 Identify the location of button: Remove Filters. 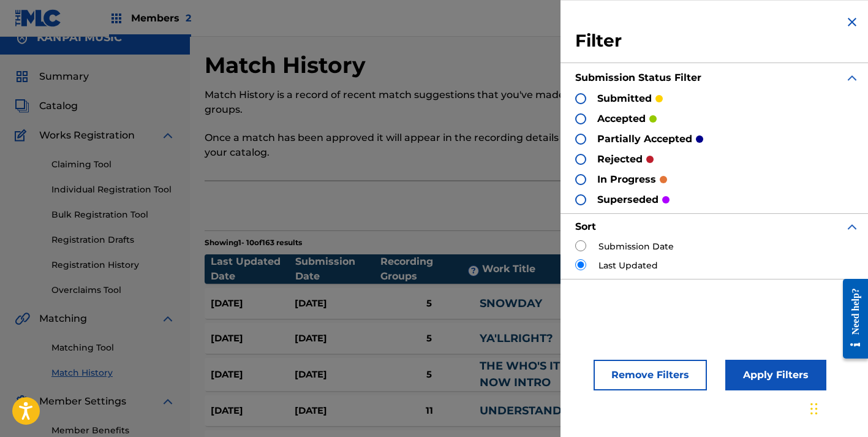
(650, 375).